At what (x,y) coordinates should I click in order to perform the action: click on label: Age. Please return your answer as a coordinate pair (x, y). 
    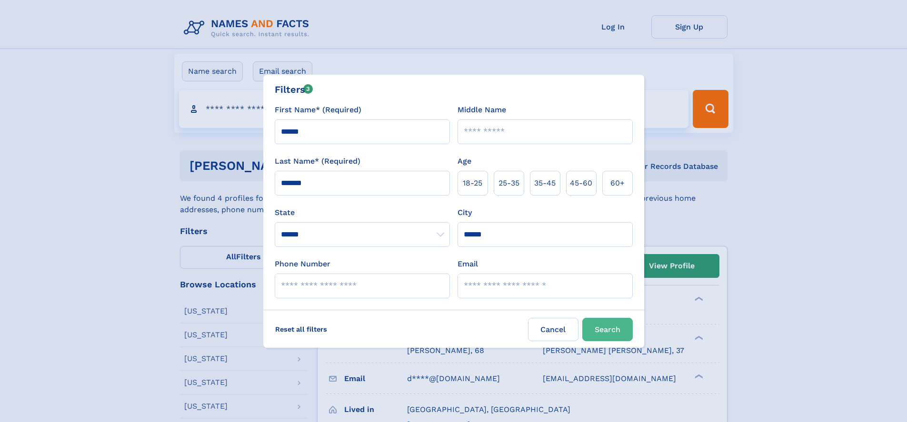
    Looking at the image, I should click on (464, 161).